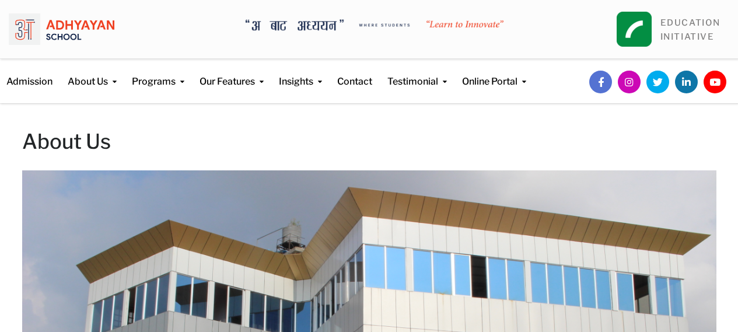  What do you see at coordinates (355, 74) in the screenshot?
I see `a: Contact` at bounding box center [355, 74].